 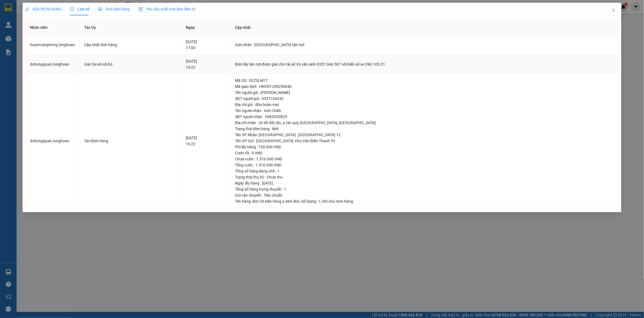 I want to click on th: Cập nhật, so click(x=424, y=27).